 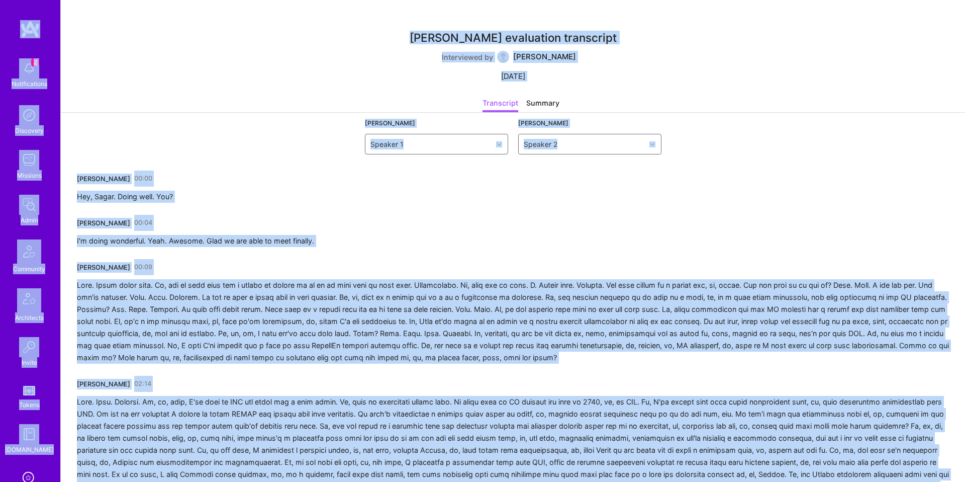 What do you see at coordinates (29, 404) in the screenshot?
I see `div: Tokens` at bounding box center [29, 404].